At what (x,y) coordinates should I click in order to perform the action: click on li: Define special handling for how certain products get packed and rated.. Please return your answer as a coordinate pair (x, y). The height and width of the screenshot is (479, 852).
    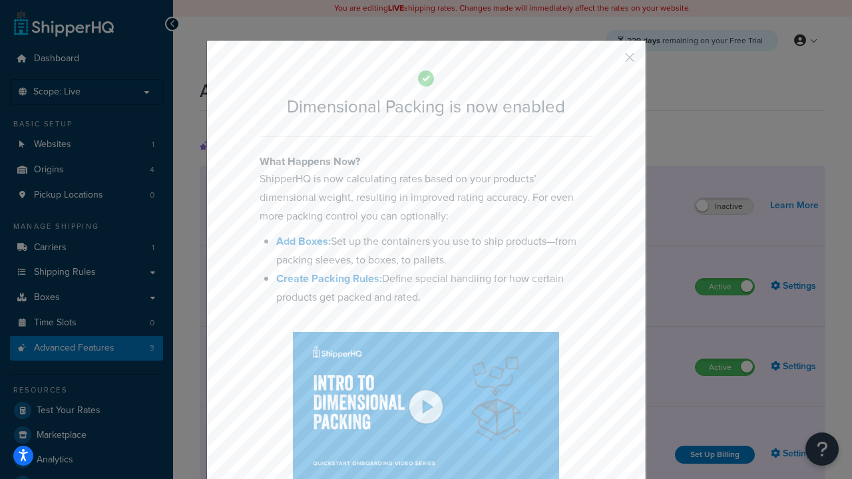
    Looking at the image, I should click on (434, 288).